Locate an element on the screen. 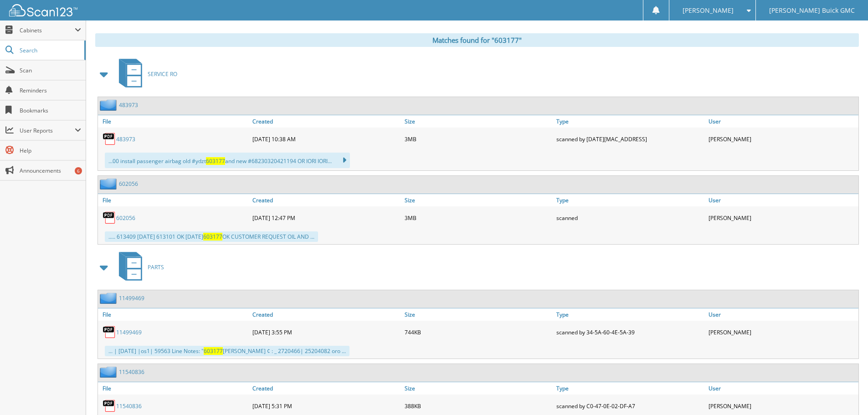 This screenshot has width=868, height=415. span: Reminders is located at coordinates (50, 90).